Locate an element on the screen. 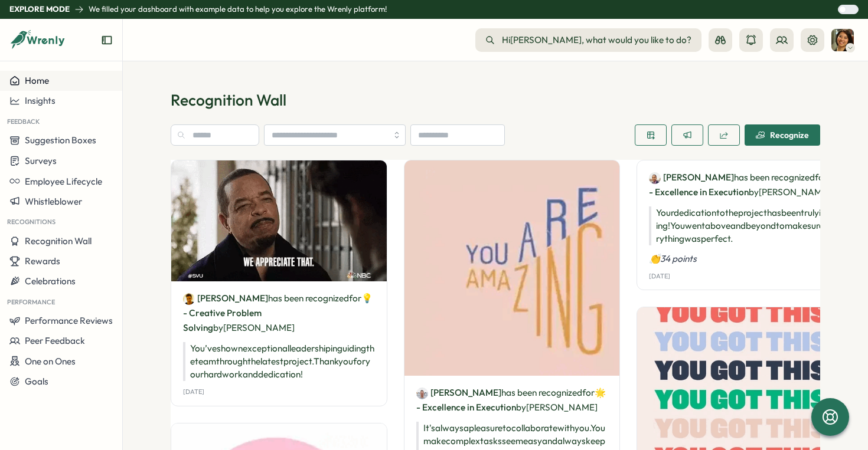  span: Goals is located at coordinates (36, 381).